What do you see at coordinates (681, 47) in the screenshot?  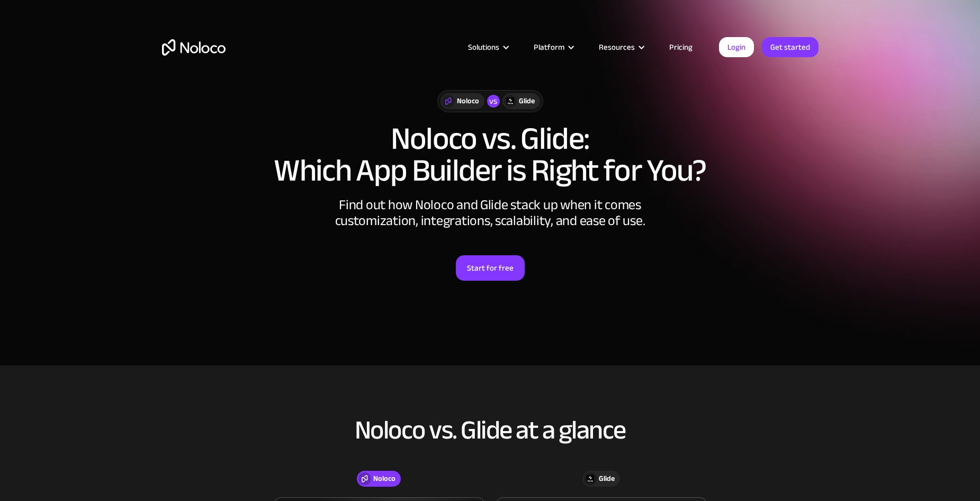 I see `a: Pricing` at bounding box center [681, 47].